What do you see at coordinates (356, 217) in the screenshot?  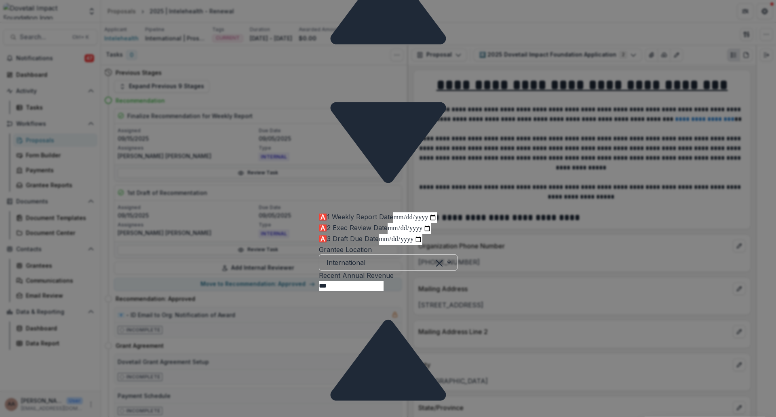 I see `label: 🅰️1 Weekly Report Date` at bounding box center [356, 217].